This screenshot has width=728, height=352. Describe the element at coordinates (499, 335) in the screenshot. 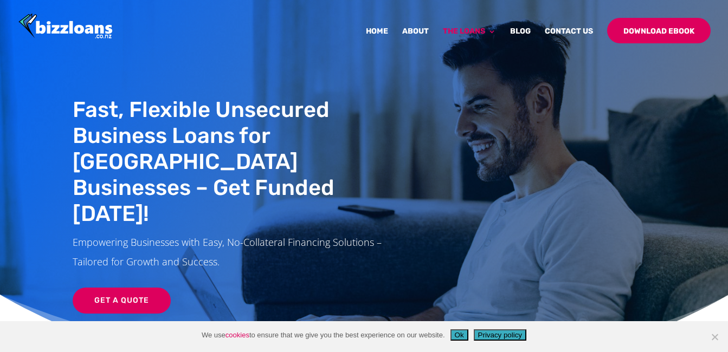

I see `button: Privacy policy` at that location.